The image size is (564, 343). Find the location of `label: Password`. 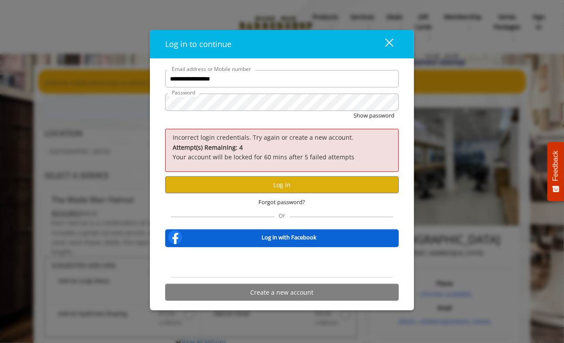

label: Password is located at coordinates (184, 92).